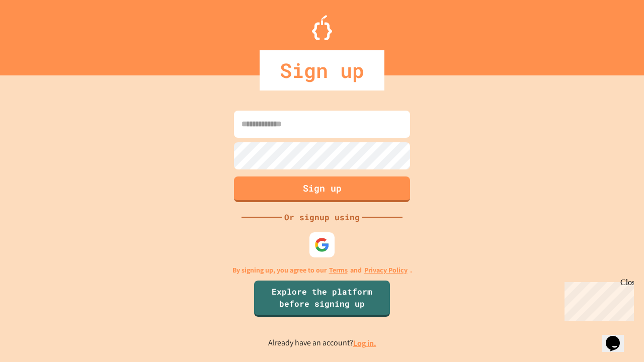 Image resolution: width=644 pixels, height=362 pixels. What do you see at coordinates (365, 343) in the screenshot?
I see `a: Log in.` at bounding box center [365, 343].